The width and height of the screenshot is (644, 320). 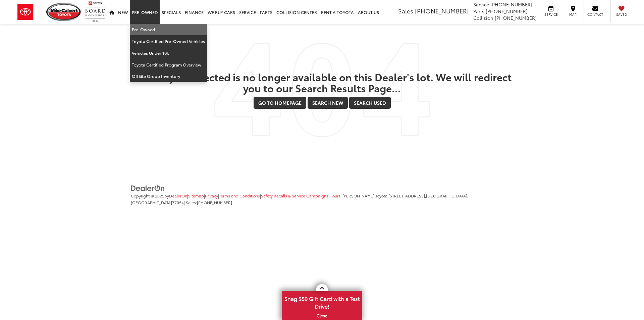 I want to click on a: Toyota Certified Pre-Owned Vehicles, so click(x=169, y=41).